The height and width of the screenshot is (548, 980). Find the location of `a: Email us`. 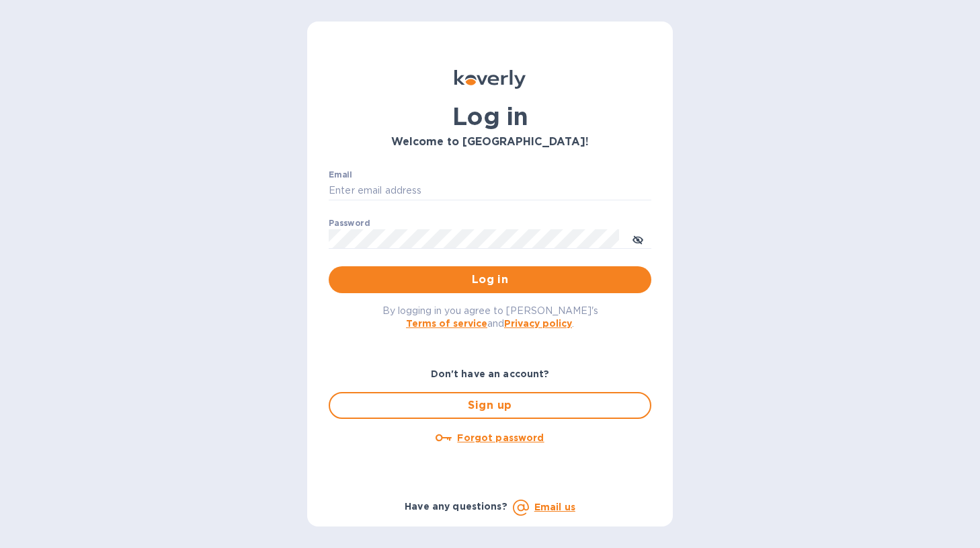

a: Email us is located at coordinates (554, 507).